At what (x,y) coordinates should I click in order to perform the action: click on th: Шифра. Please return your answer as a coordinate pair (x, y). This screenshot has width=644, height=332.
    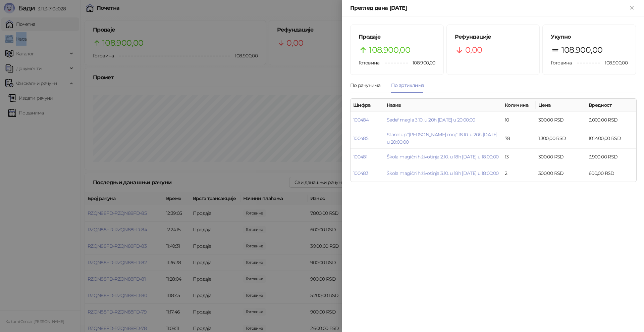
    Looking at the image, I should click on (367, 105).